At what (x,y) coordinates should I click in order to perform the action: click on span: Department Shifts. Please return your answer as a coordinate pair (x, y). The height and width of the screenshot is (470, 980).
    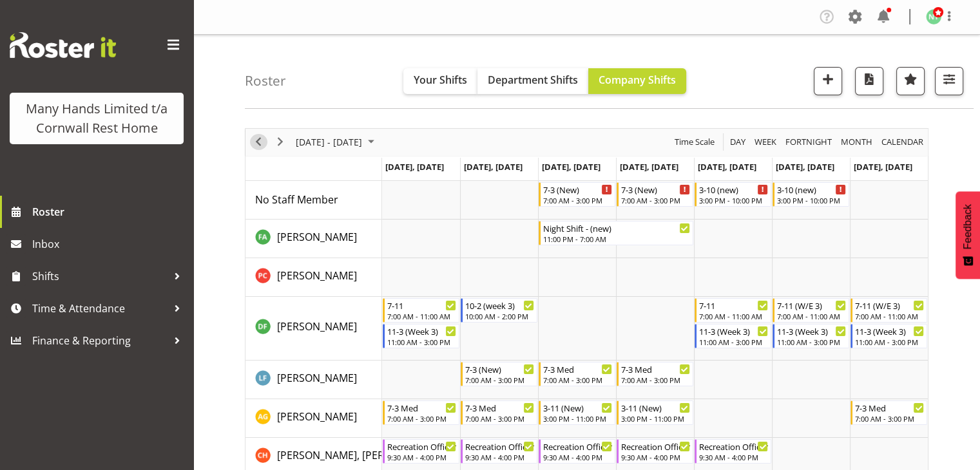
    Looking at the image, I should click on (533, 80).